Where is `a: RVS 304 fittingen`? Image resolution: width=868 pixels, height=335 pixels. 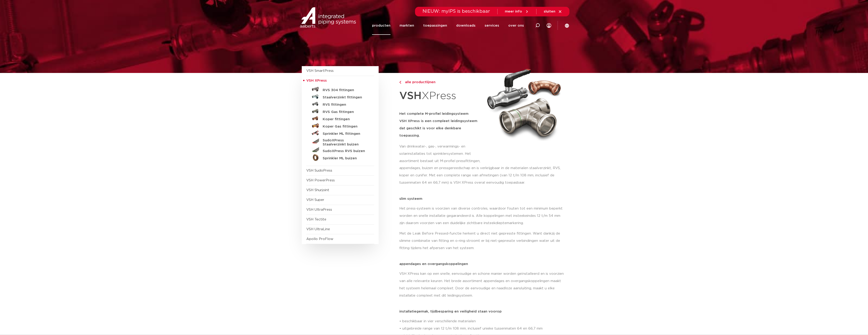
a: RVS 304 fittingen is located at coordinates (340, 90).